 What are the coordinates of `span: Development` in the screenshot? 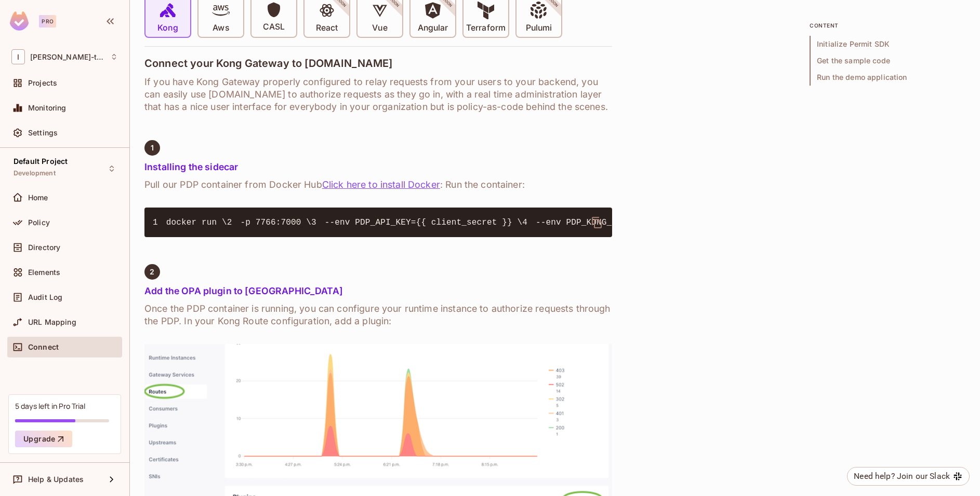 It's located at (34, 173).